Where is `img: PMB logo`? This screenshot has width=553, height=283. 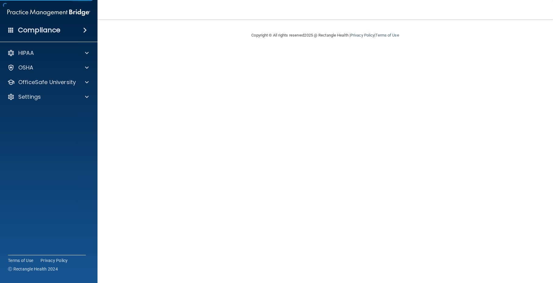
img: PMB logo is located at coordinates (49, 12).